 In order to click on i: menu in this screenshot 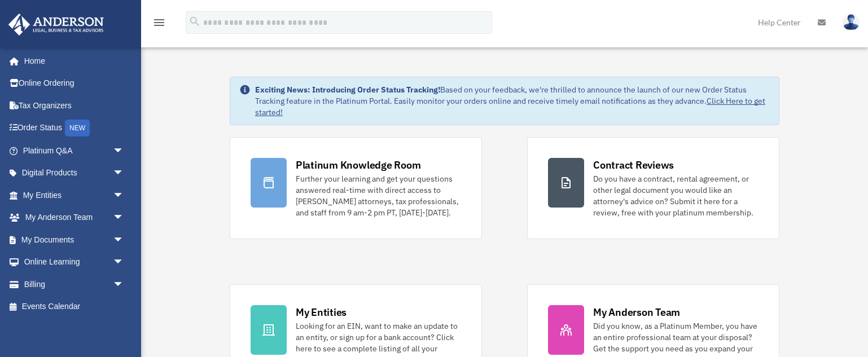, I will do `click(159, 22)`.